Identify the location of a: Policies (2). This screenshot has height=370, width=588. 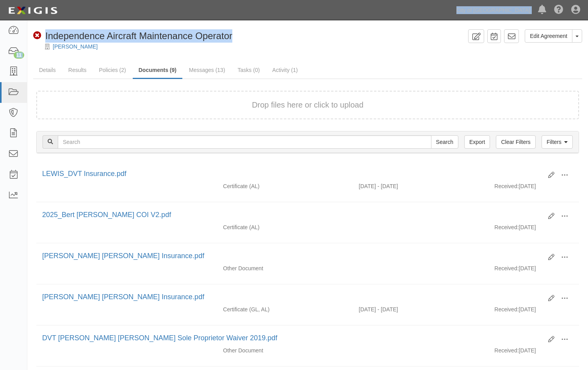
(112, 70).